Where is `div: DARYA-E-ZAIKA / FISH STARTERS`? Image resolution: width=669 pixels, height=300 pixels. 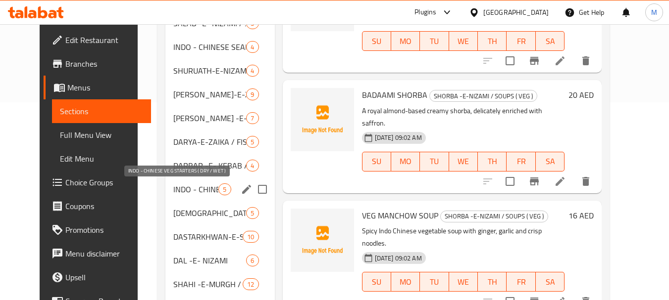
div: DARYA-E-ZAIKA / FISH STARTERS is located at coordinates (209, 142).